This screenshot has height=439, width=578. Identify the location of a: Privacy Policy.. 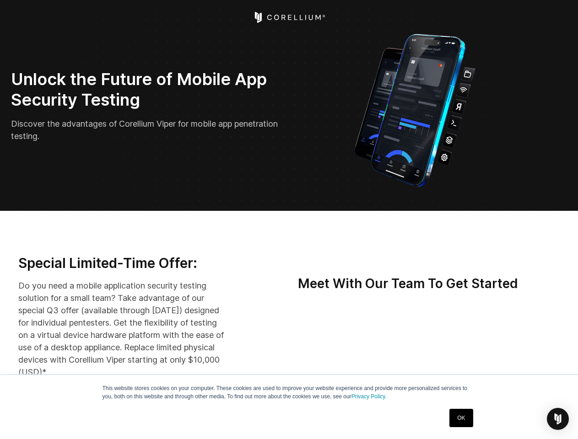
(369, 397).